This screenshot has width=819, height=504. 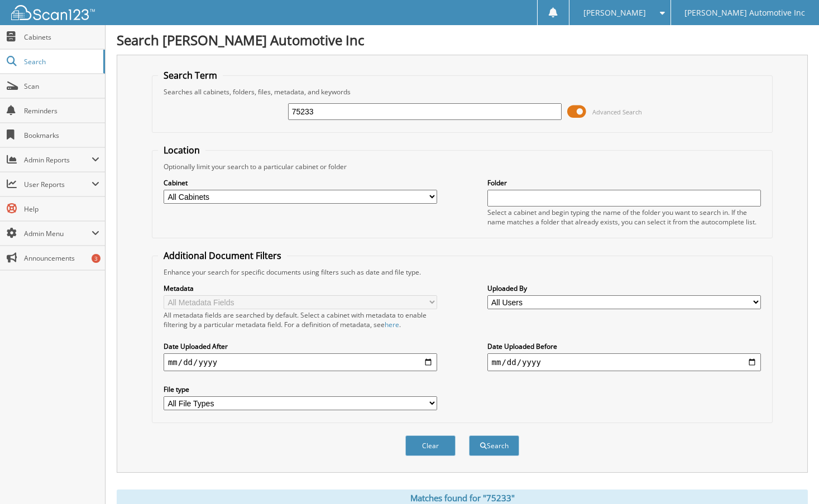 I want to click on span: Cabinets, so click(x=61, y=37).